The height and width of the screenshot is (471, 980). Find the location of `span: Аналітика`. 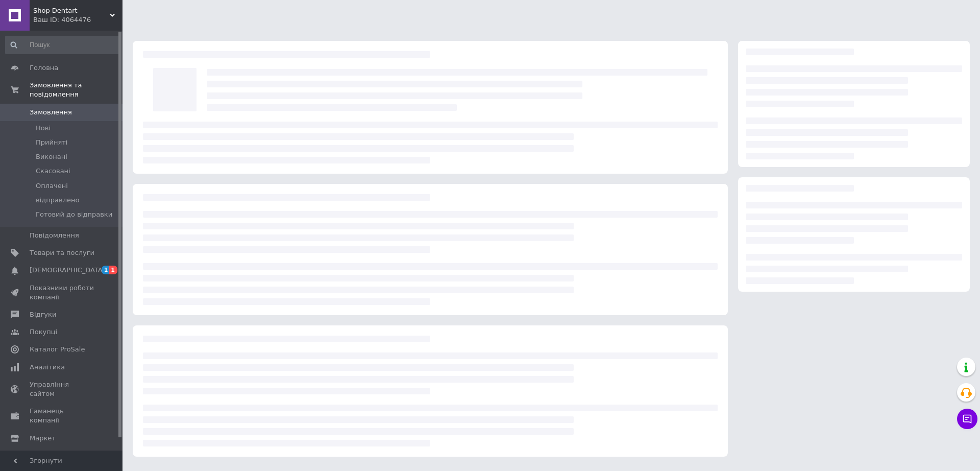

span: Аналітика is located at coordinates (47, 367).